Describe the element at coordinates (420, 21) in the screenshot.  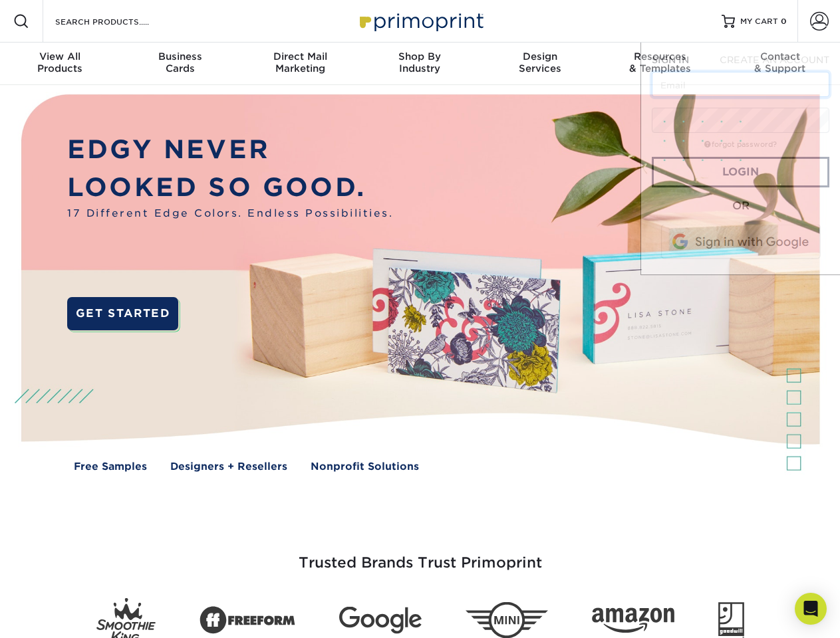
I see `img: Primoprint` at that location.